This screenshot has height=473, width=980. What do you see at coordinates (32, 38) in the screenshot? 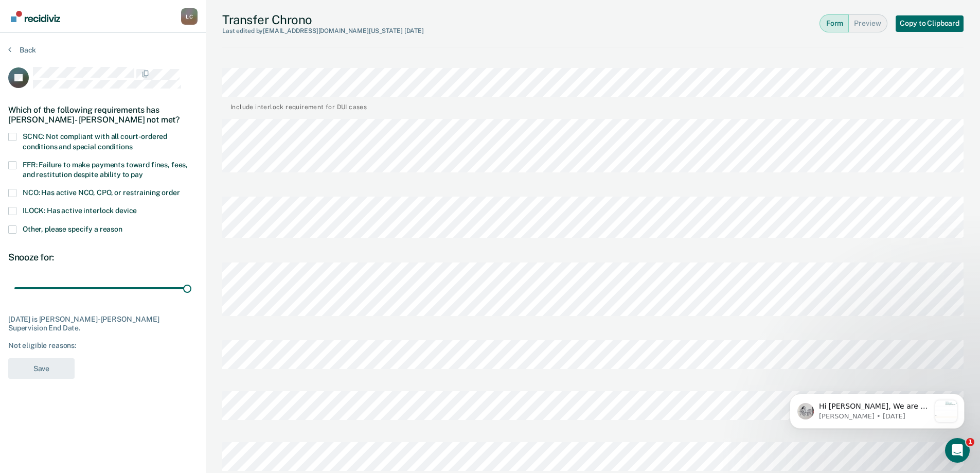
I see `img: Profile image for Kim` at bounding box center [32, 38].